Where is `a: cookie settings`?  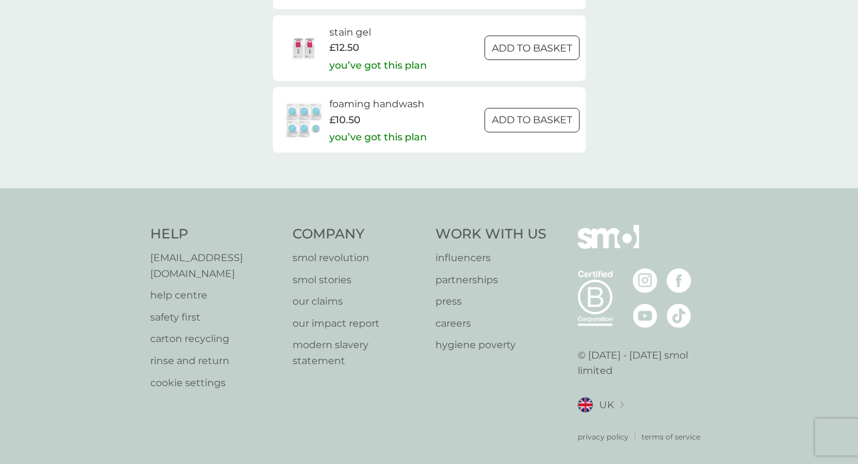
a: cookie settings is located at coordinates (215, 383).